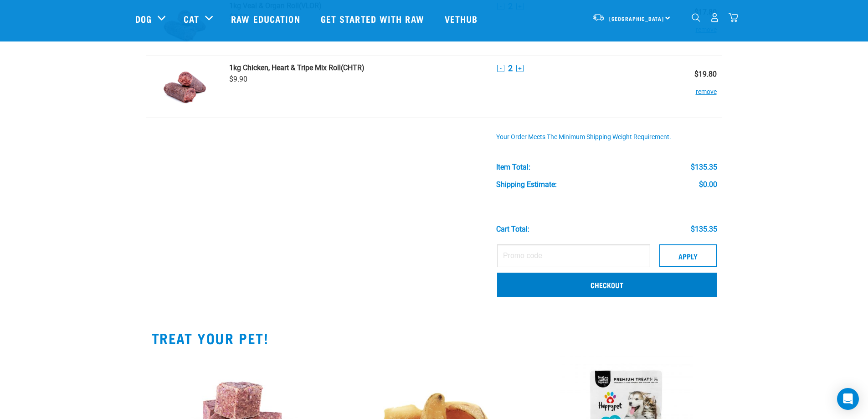  What do you see at coordinates (709, 185) in the screenshot?
I see `div: $0.00` at bounding box center [709, 185].